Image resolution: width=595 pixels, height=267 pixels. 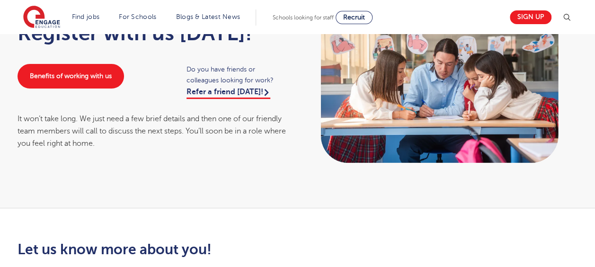 What do you see at coordinates (303, 18) in the screenshot?
I see `span: Schools looking for staff` at bounding box center [303, 18].